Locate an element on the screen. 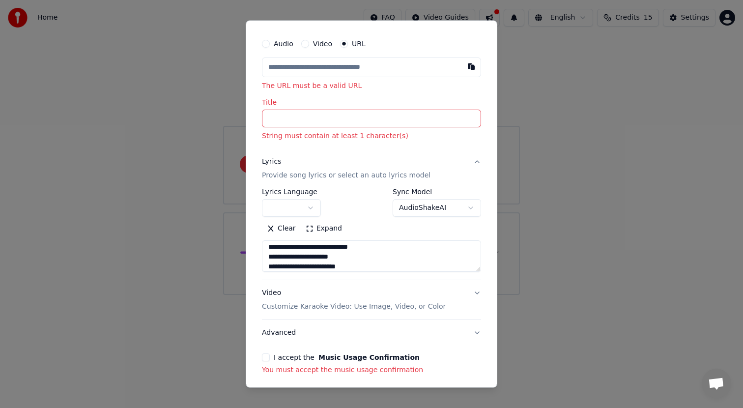  button: Advanced is located at coordinates (371, 333).